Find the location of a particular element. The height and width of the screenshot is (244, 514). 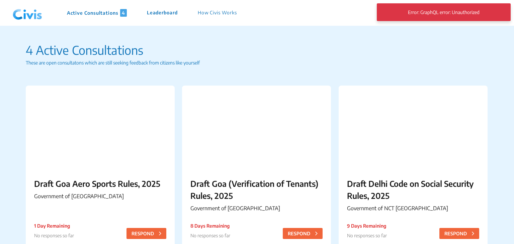

img: navlogo.png is located at coordinates (27, 13).